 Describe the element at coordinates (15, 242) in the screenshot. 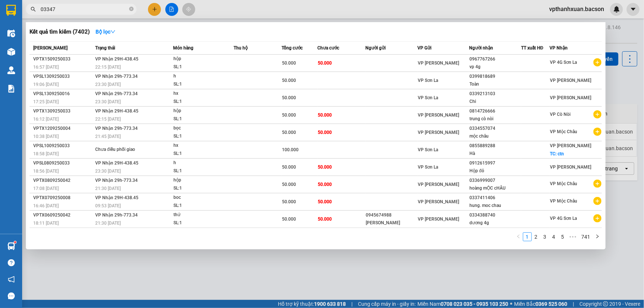

I see `sup: 1` at that location.